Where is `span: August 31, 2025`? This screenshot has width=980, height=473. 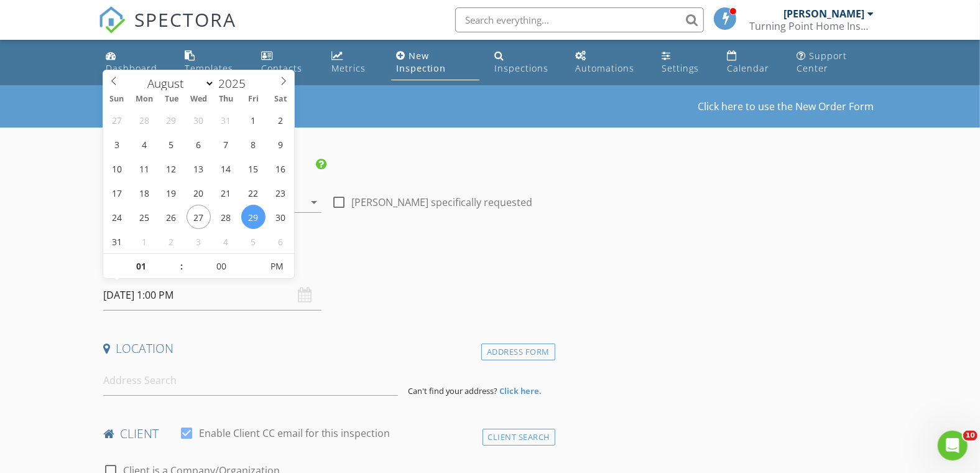
span: August 31, 2025 is located at coordinates (116, 241).